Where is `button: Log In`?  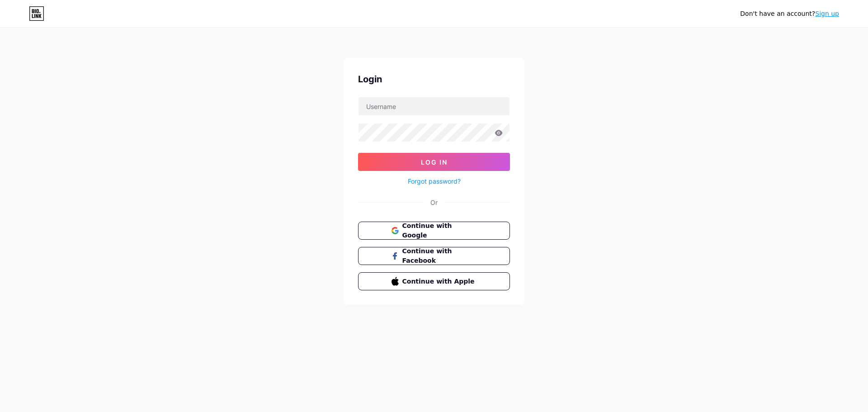 button: Log In is located at coordinates (434, 162).